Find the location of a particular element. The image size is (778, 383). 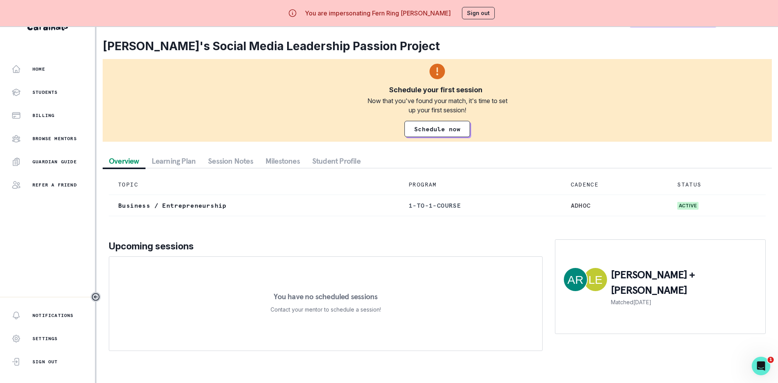

p: Settings is located at coordinates (45, 338).